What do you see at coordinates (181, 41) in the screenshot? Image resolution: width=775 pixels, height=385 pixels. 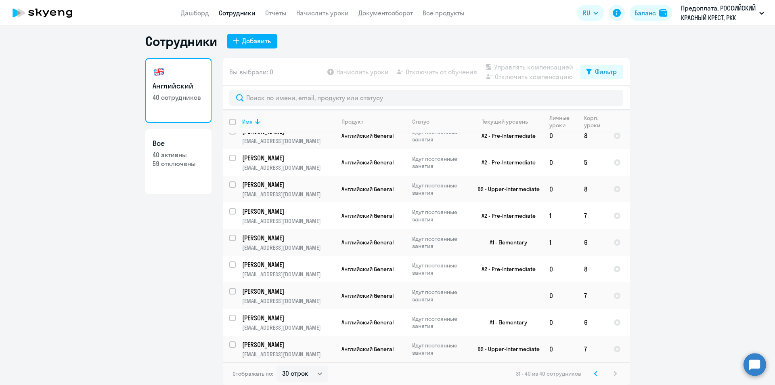 I see `h1: Сотрудники` at bounding box center [181, 41].